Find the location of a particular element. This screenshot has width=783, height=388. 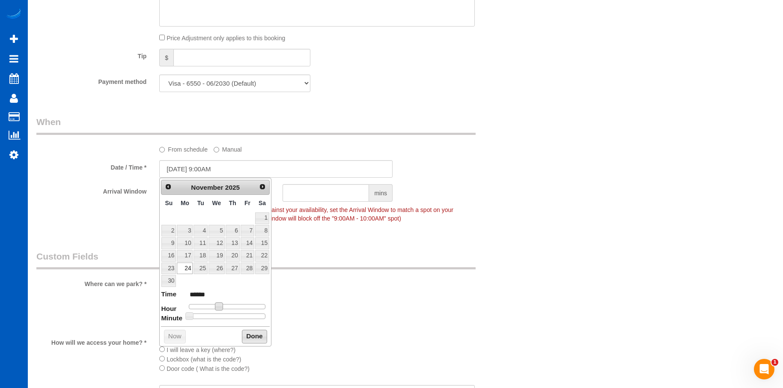

span: To make this booking count against your availability, set the Arrival Window to match a spot on y... is located at coordinates (306, 214).